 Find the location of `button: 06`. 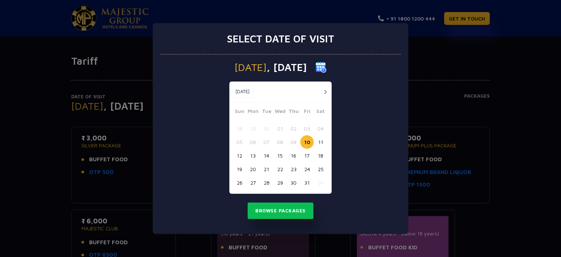

button: 06 is located at coordinates (253, 142).